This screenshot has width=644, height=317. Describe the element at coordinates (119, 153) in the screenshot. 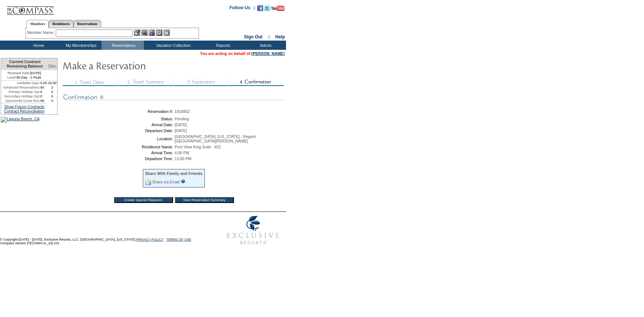

I see `td: Arrival Time:` at that location.